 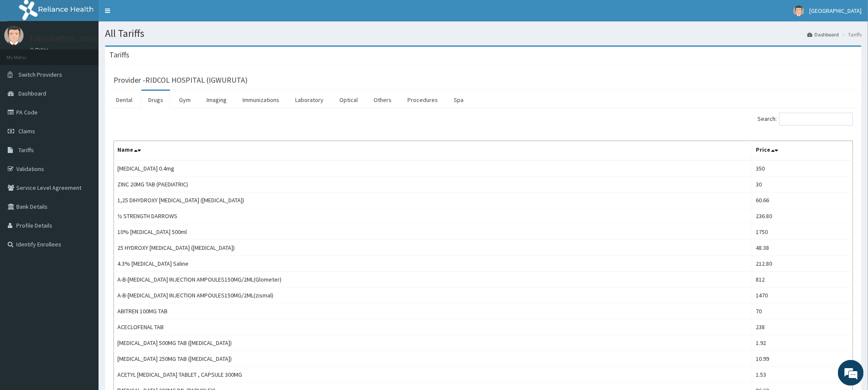 What do you see at coordinates (458, 100) in the screenshot?
I see `a: Spa` at bounding box center [458, 100].